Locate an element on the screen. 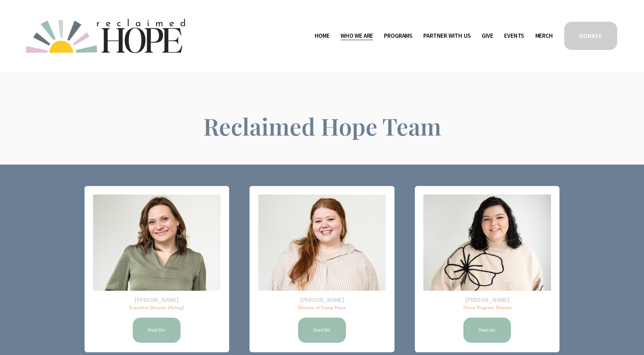 The image size is (644, 355). a: Merch is located at coordinates (544, 36).